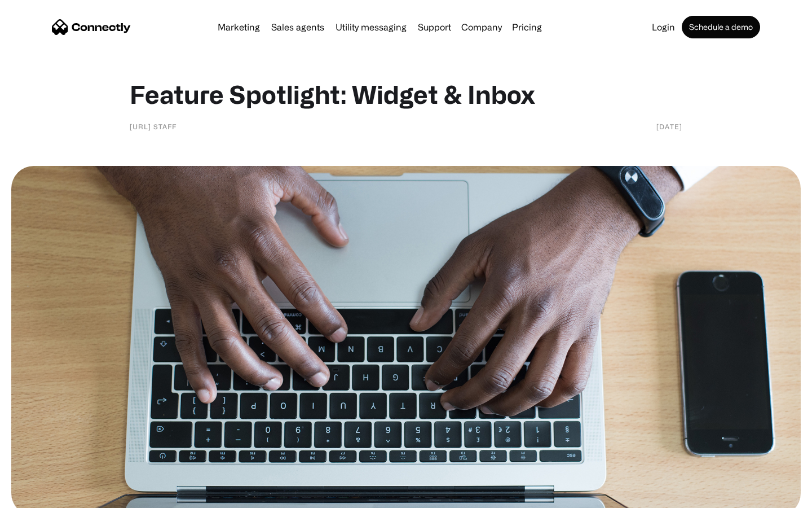 The width and height of the screenshot is (812, 508). I want to click on a: home, so click(92, 27).